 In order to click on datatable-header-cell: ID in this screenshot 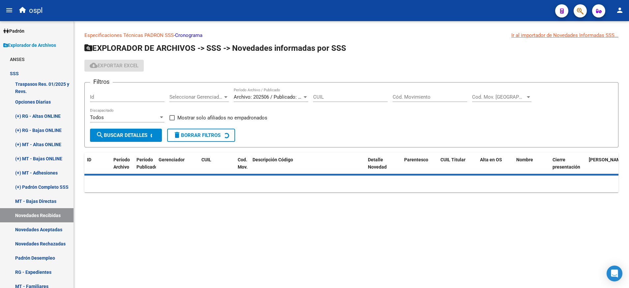, I will do `click(98, 167)`.